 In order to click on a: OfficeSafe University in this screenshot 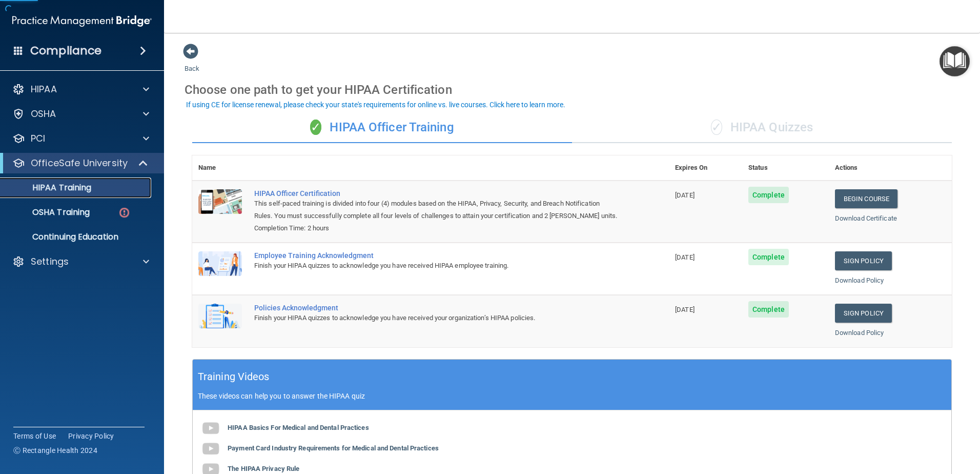, I will do `click(80, 163)`.